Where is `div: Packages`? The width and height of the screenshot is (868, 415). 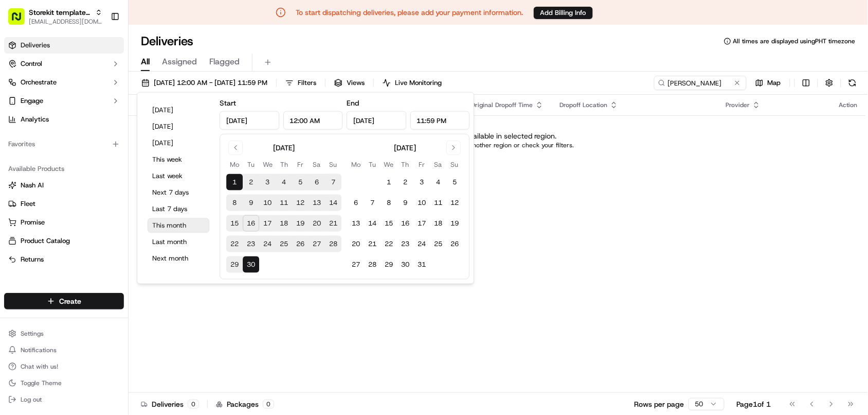 div: Packages is located at coordinates (245, 404).